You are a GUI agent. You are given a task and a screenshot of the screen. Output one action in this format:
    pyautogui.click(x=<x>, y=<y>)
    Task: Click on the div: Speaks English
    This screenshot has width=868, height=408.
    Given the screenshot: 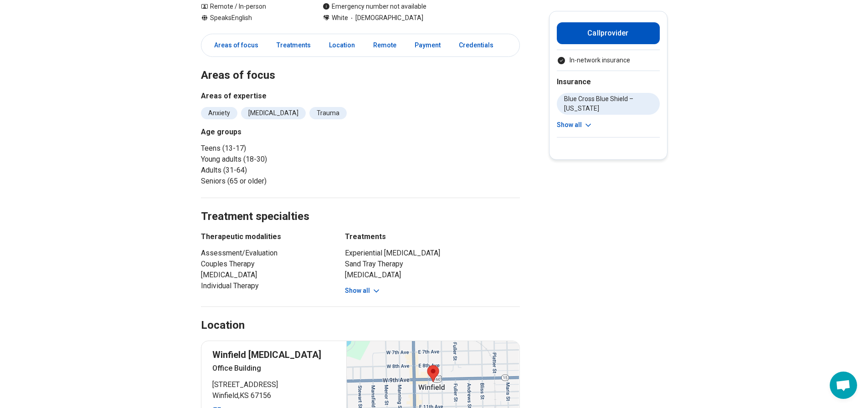 What is the action you would take?
    pyautogui.click(x=252, y=18)
    